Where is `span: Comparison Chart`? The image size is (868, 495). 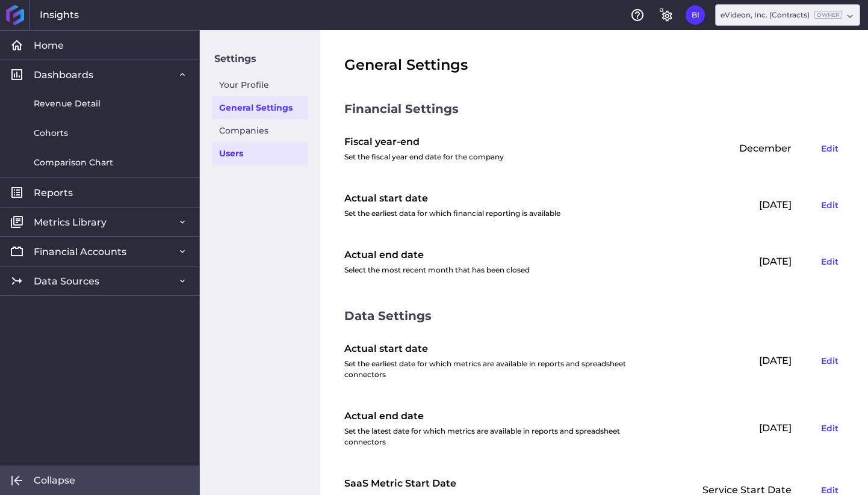 span: Comparison Chart is located at coordinates (74, 163).